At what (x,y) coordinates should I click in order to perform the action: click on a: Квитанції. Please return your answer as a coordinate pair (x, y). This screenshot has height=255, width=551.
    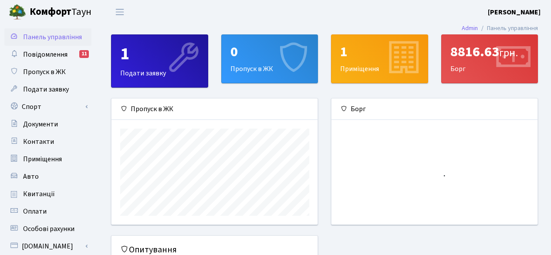
    Looking at the image, I should click on (48, 194).